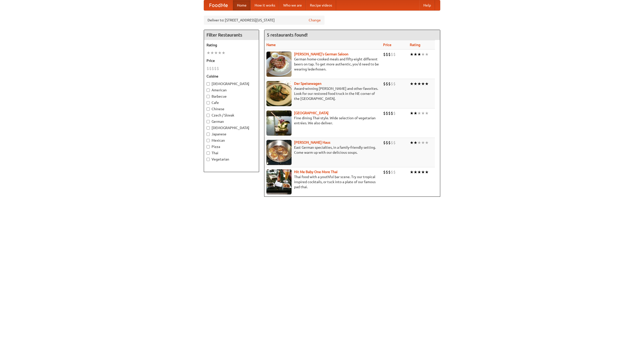 The width and height of the screenshot is (644, 356). I want to click on h5: Price, so click(232, 61).